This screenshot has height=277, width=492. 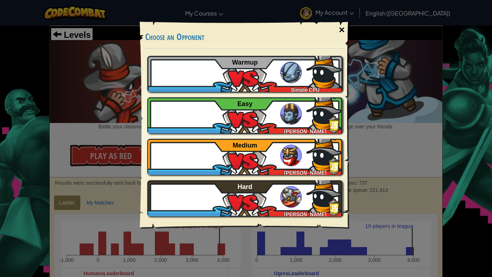 I want to click on span: Easy, so click(x=245, y=104).